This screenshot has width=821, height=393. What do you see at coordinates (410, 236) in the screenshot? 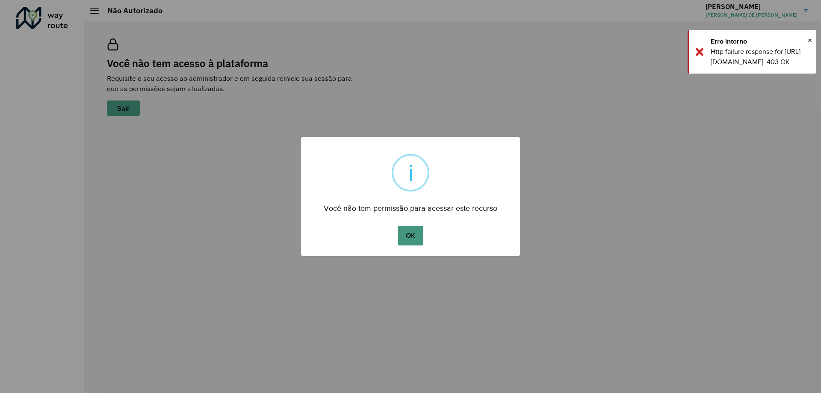
I see `button: OK` at bounding box center [410, 236].